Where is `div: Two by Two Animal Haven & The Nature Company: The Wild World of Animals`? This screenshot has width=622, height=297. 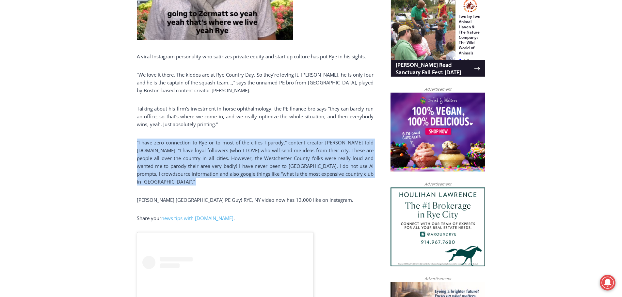 div: Two by Two Animal Haven & The Nature Company: The Wild World of Animals is located at coordinates (80, 39).